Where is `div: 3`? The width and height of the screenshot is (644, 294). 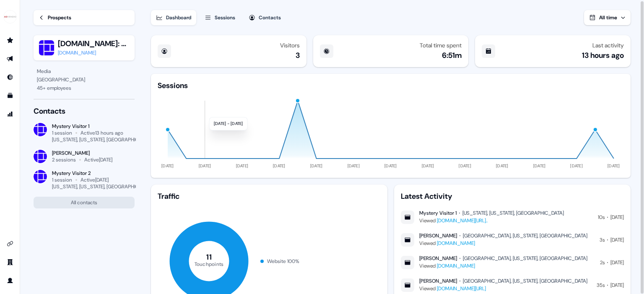 div: 3 is located at coordinates (298, 55).